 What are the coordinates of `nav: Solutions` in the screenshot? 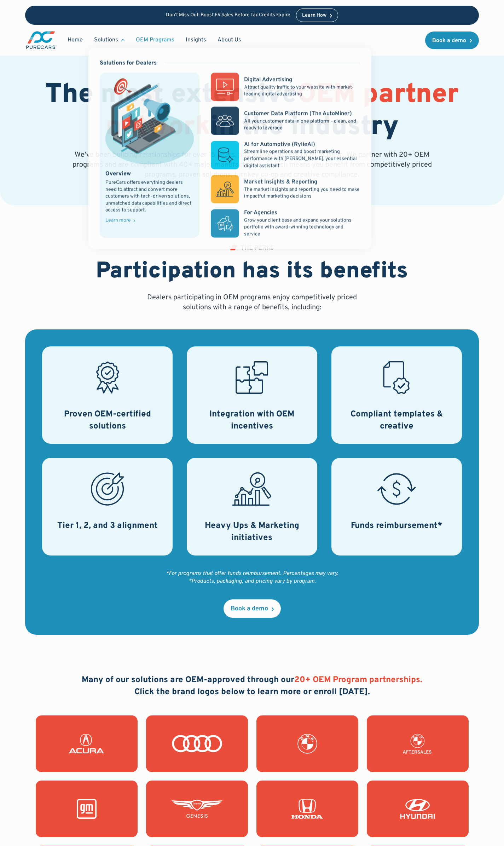 It's located at (230, 148).